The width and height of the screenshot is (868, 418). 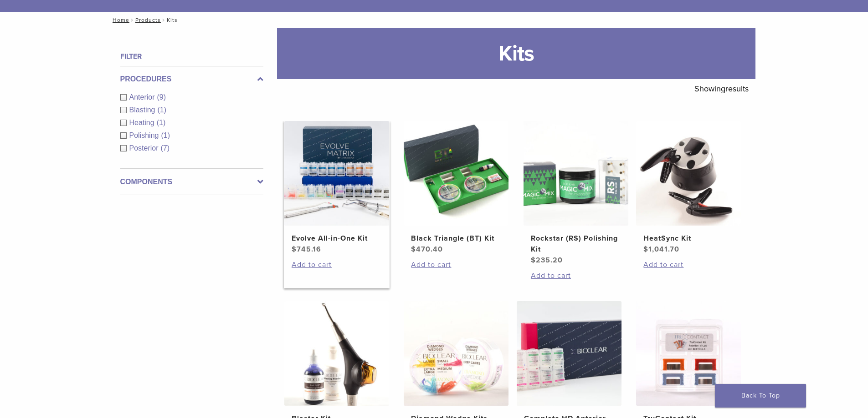 What do you see at coordinates (575, 194) in the screenshot?
I see `a: Rockstar (RS) Polishing KitRockstar (RS) Polishing Kit $235.20` at bounding box center [575, 194].